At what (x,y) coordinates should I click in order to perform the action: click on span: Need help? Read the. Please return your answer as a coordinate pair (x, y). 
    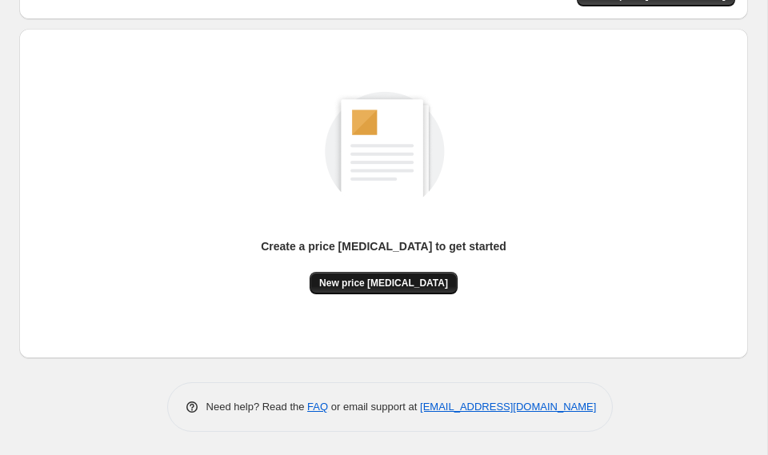
    Looking at the image, I should click on (257, 406).